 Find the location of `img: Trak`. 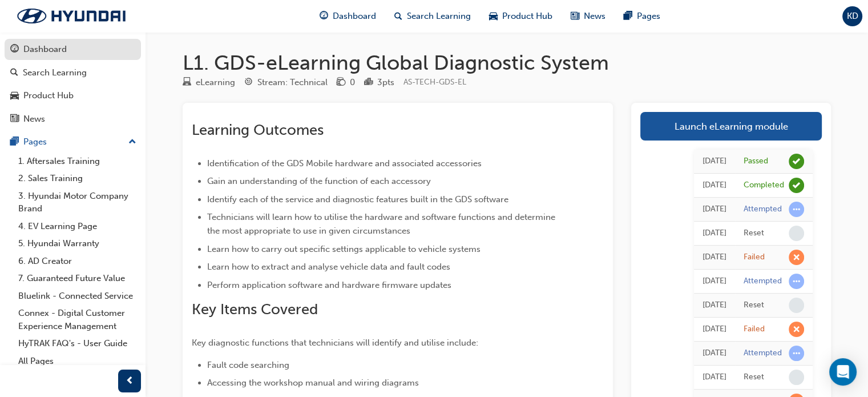

img: Trak is located at coordinates (71, 16).